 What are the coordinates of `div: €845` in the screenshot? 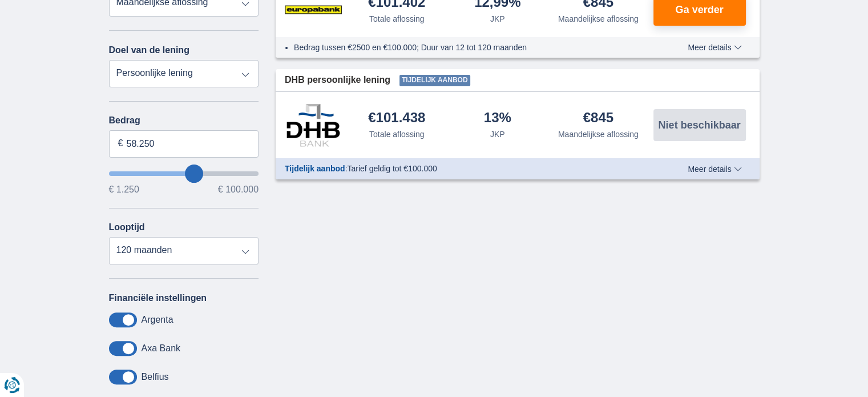 It's located at (598, 118).